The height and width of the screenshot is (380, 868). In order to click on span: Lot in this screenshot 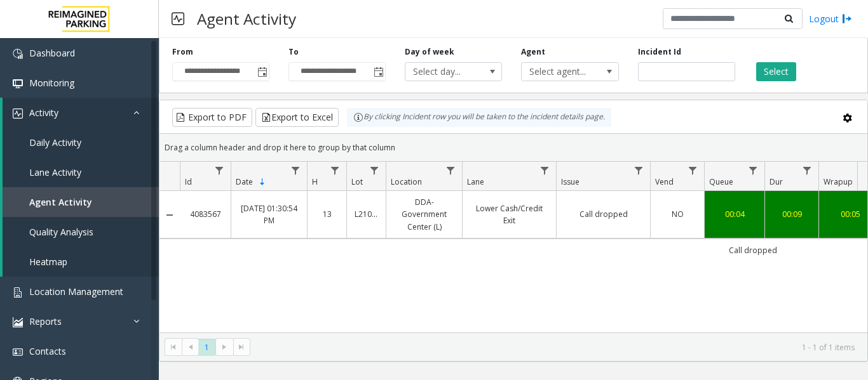, I will do `click(357, 182)`.